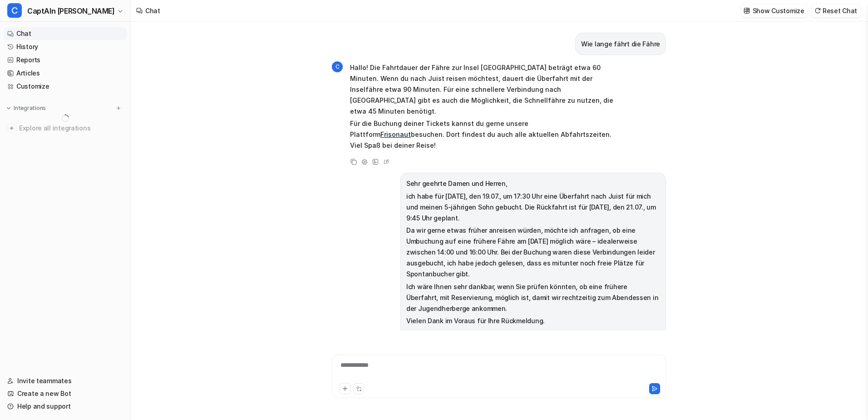 Image resolution: width=868 pixels, height=420 pixels. I want to click on span: Explore all integrations, so click(71, 128).